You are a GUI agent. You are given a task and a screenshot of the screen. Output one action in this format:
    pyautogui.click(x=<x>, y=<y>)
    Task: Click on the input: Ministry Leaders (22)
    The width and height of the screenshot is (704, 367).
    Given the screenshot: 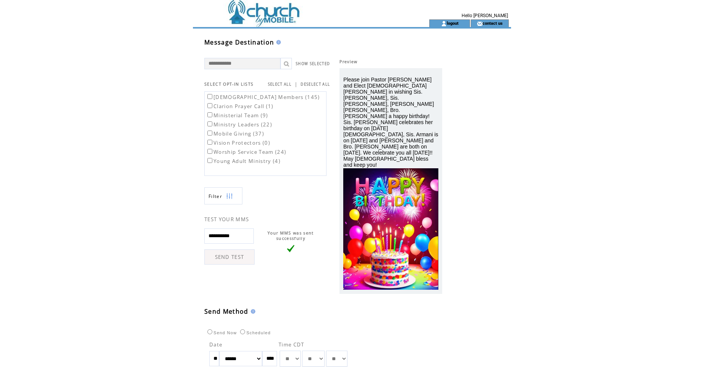 What is the action you would take?
    pyautogui.click(x=210, y=124)
    